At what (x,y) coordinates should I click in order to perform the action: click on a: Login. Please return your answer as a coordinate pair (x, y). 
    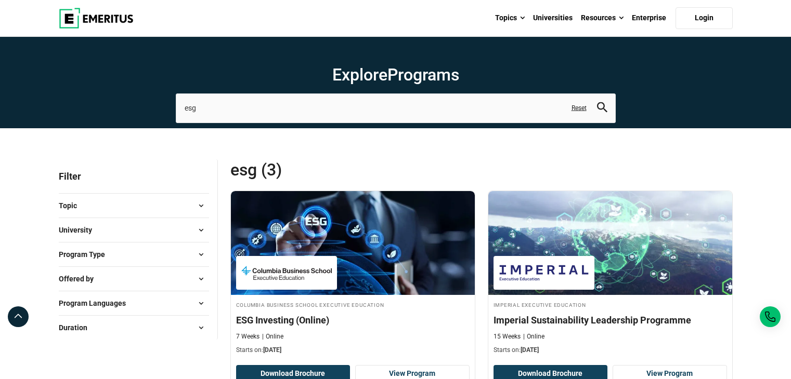
    Looking at the image, I should click on (704, 18).